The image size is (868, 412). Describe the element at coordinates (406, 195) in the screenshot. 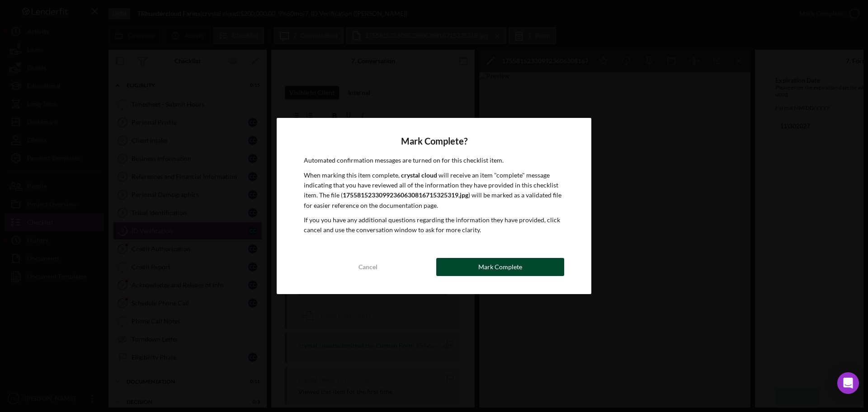

I see `b: 17558152330992360630816715325319.jpg` at that location.